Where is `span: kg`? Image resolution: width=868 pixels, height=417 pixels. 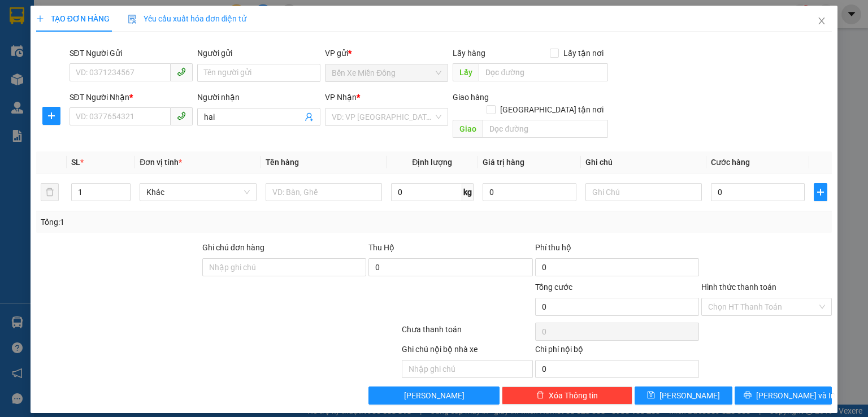
span: kg is located at coordinates (468, 192).